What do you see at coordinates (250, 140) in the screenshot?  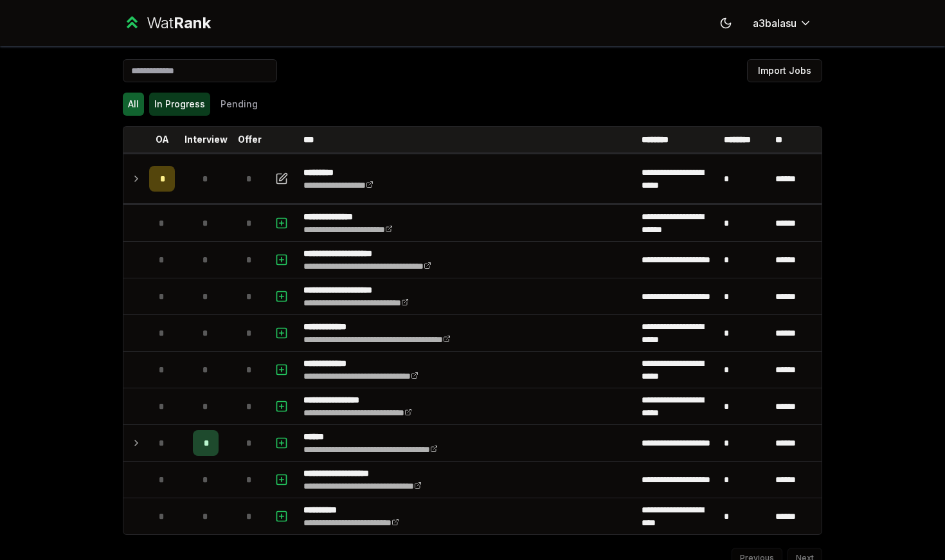 I see `p: Offer` at bounding box center [250, 140].